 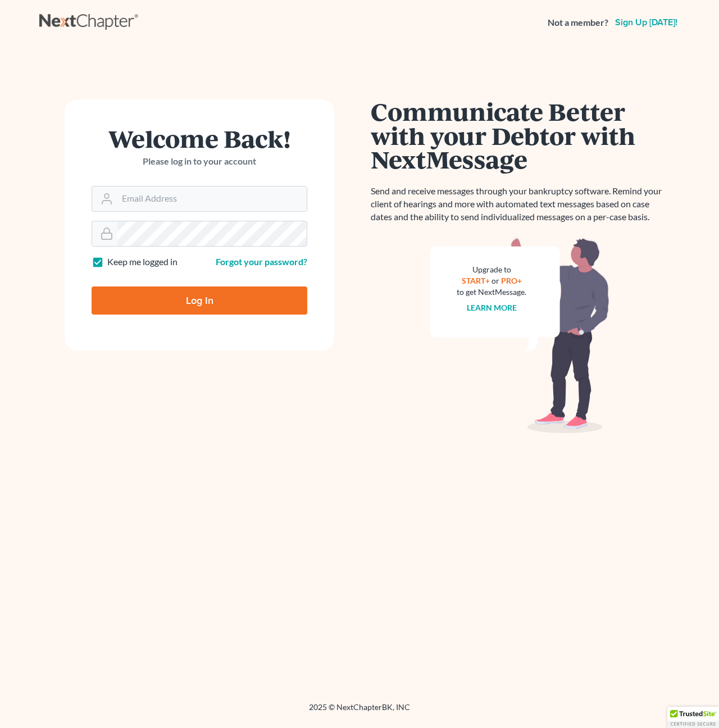 What do you see at coordinates (496, 281) in the screenshot?
I see `span: or` at bounding box center [496, 281].